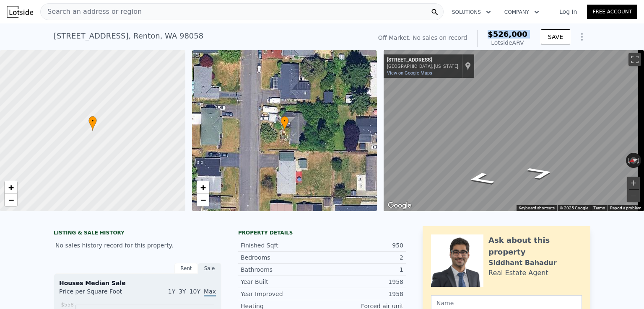  What do you see at coordinates (363, 270) in the screenshot?
I see `div: 1` at bounding box center [363, 270].